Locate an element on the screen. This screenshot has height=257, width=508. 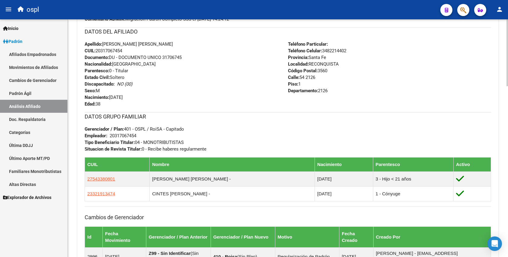
div: 20317067454 is located at coordinates (123, 136).